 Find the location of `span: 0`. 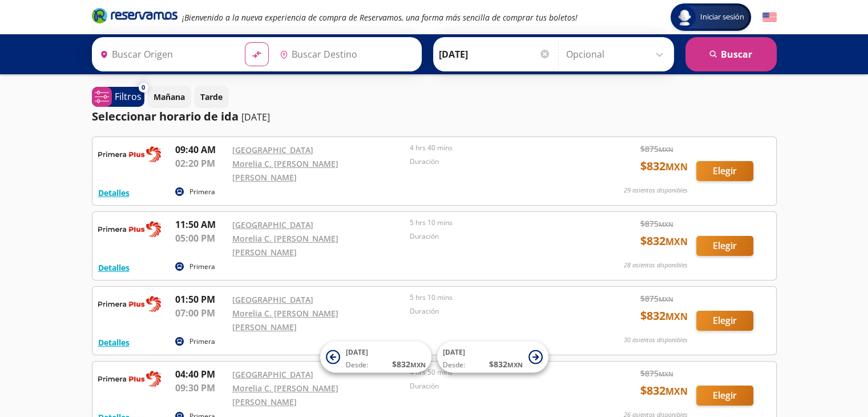

span: 0 is located at coordinates (143, 87).